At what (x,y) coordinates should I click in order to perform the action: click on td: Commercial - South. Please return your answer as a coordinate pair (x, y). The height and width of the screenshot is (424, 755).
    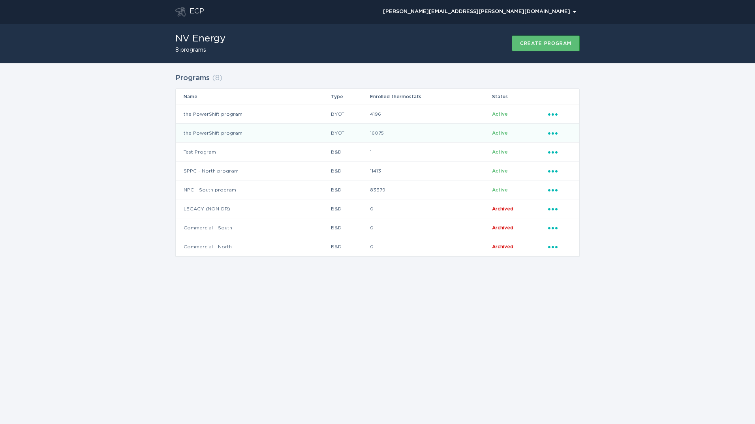
    Looking at the image, I should click on (253, 228).